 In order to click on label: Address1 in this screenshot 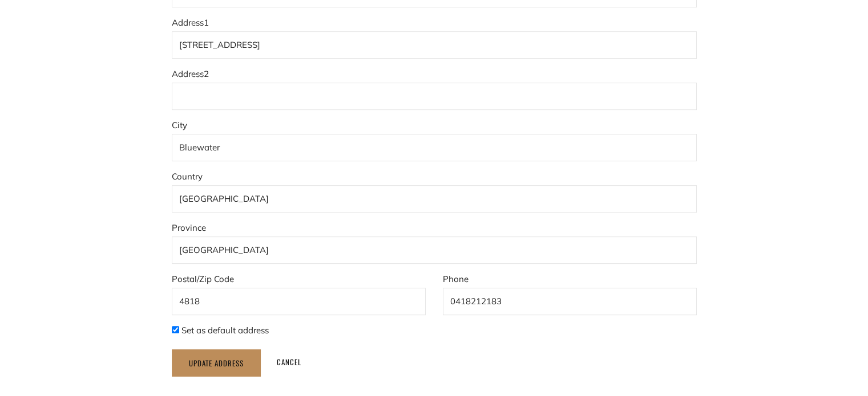, I will do `click(190, 22)`.